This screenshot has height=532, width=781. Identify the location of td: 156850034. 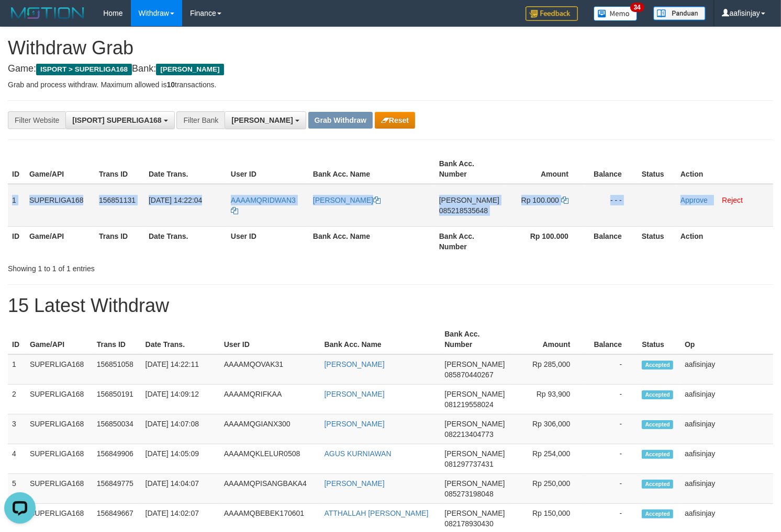
(117, 429).